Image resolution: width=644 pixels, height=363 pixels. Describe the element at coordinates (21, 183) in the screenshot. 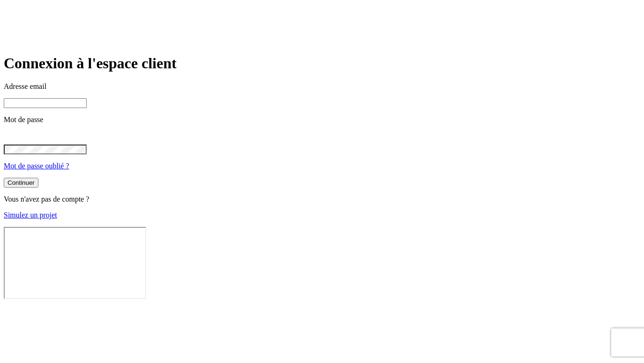

I see `div: Continuer` at that location.